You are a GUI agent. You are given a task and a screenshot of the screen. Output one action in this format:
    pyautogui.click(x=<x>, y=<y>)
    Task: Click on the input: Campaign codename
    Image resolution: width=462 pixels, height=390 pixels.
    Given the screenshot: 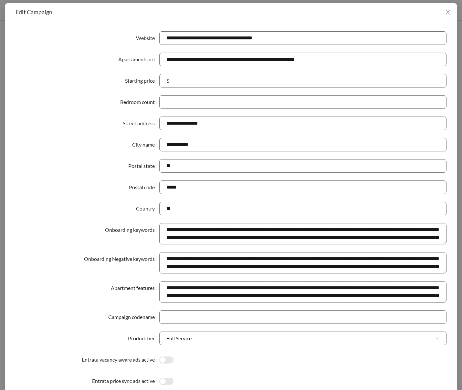 What is the action you would take?
    pyautogui.click(x=303, y=317)
    